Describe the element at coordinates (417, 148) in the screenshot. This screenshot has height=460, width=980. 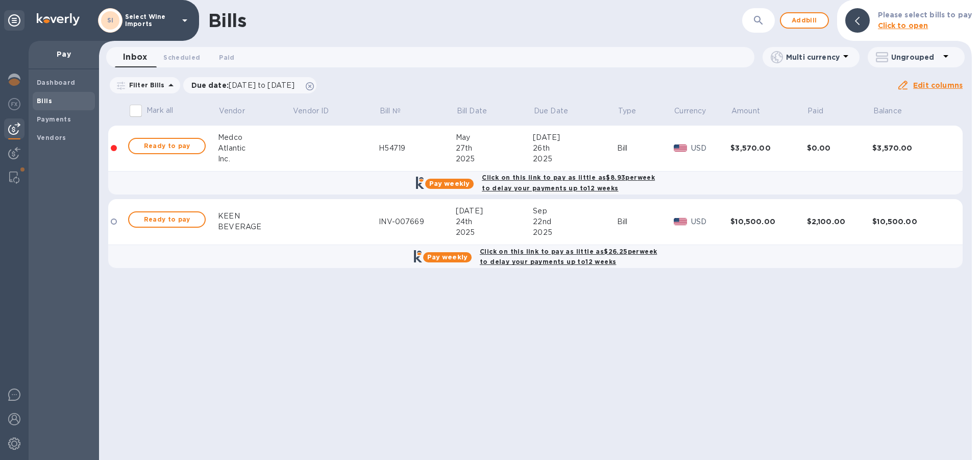
I see `div: H54719` at that location.